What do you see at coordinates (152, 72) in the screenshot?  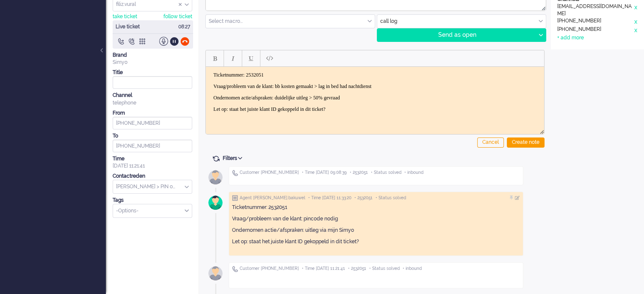 I see `div: Title` at bounding box center [152, 72].